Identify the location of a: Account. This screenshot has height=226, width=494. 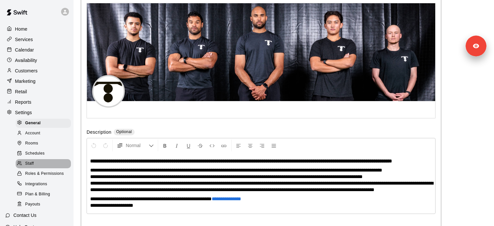
(44, 133).